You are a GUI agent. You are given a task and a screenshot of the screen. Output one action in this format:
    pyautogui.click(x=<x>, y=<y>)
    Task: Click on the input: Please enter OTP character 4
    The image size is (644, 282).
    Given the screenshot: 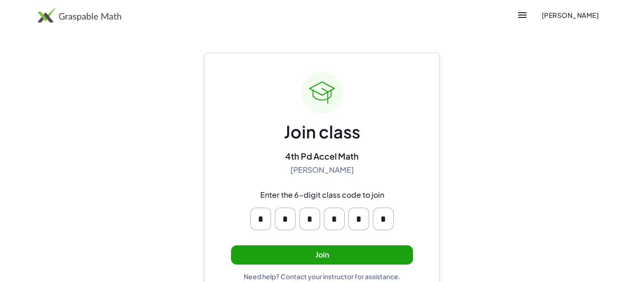 What is the action you would take?
    pyautogui.click(x=334, y=219)
    